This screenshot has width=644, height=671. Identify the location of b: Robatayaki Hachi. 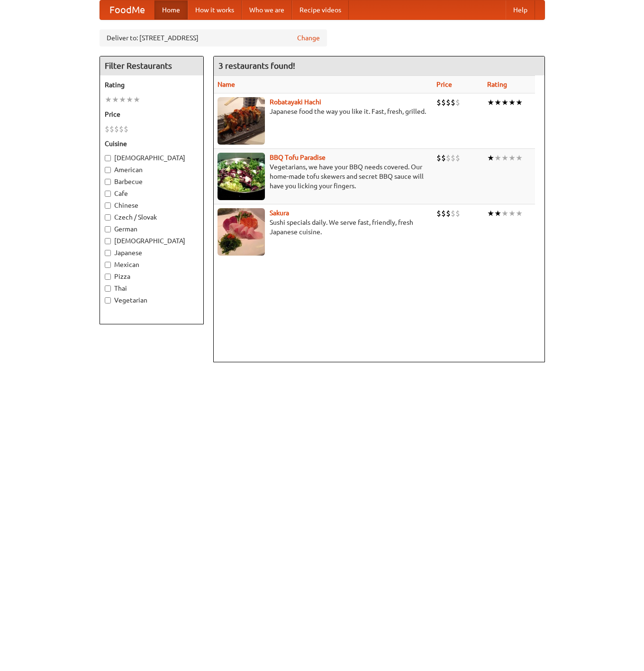
(295, 102).